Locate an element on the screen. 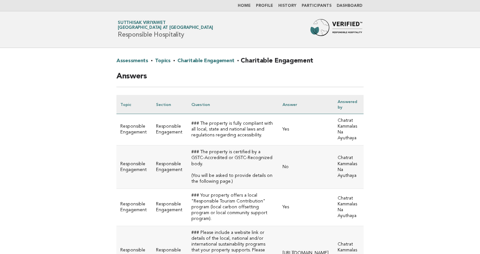 The width and height of the screenshot is (480, 254). a: Home is located at coordinates (244, 6).